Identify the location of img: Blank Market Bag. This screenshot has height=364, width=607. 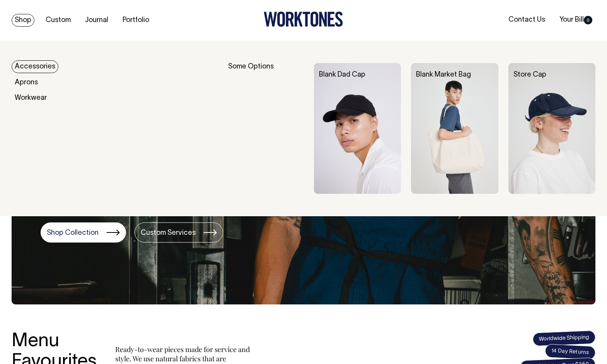
(454, 128).